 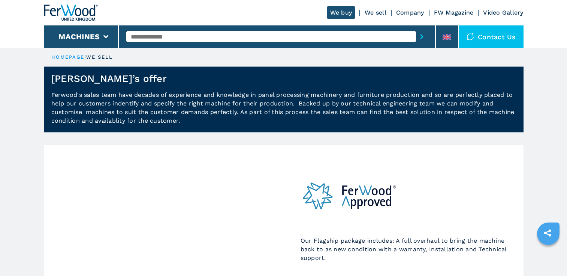 What do you see at coordinates (403, 249) in the screenshot?
I see `p: Our Flagship package includes: A full overhaul to bring the machine back to as new condition with...` at bounding box center [403, 249].